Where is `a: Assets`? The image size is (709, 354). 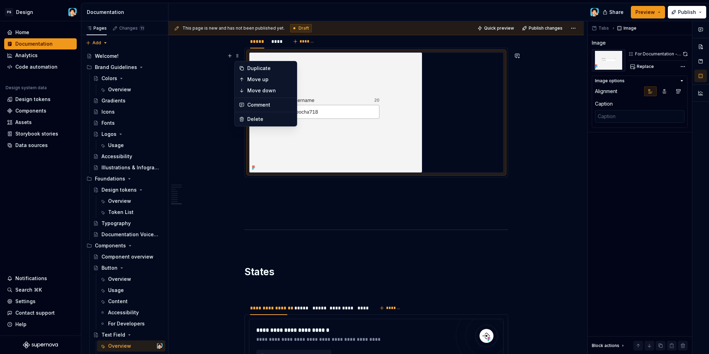
a: Assets is located at coordinates (40, 122).